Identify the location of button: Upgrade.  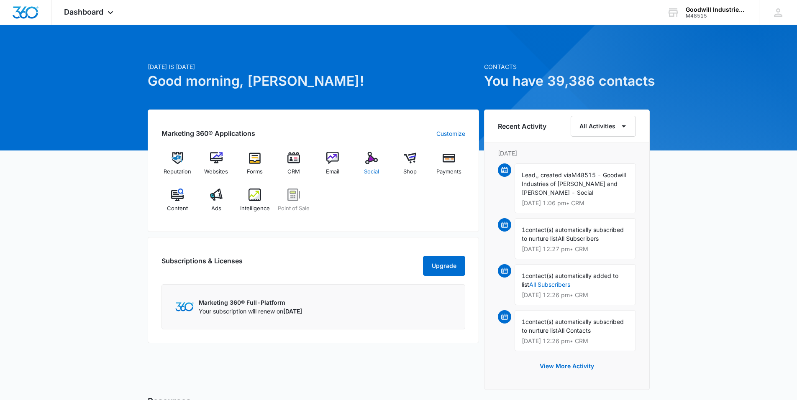
(444, 266).